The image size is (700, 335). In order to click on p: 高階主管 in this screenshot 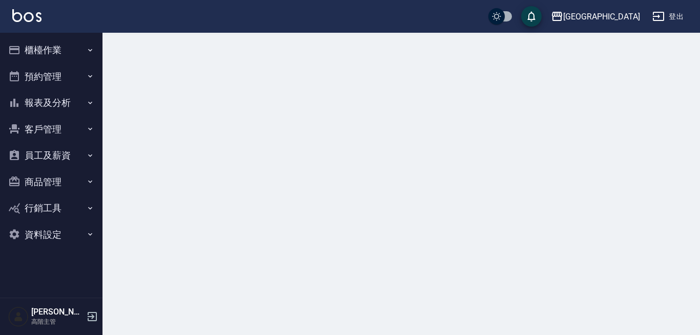, I will do `click(57, 322)`.